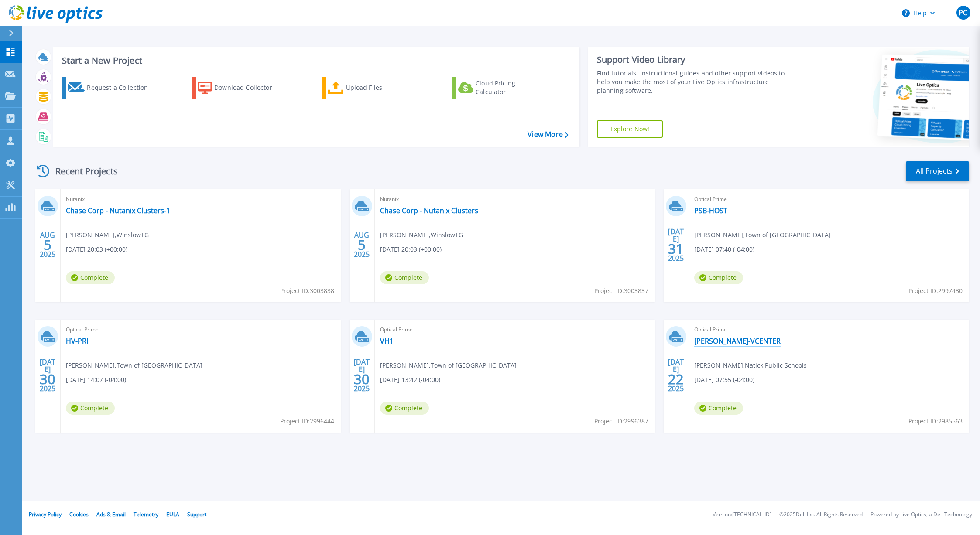 The width and height of the screenshot is (980, 535). Describe the element at coordinates (79, 514) in the screenshot. I see `a: Cookies` at that location.